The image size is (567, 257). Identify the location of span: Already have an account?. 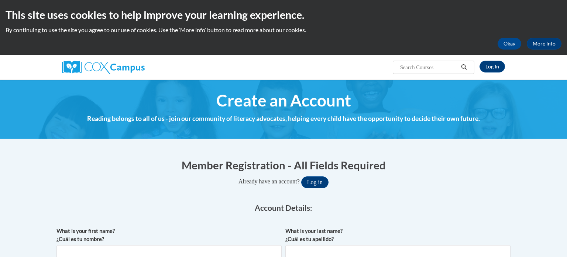
(269, 181).